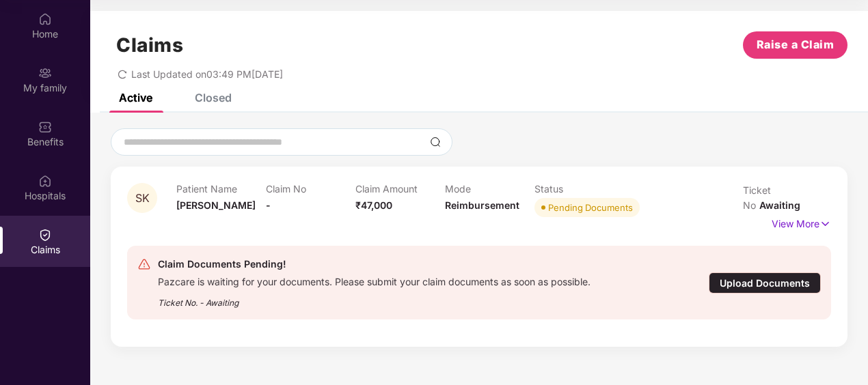  What do you see at coordinates (221, 189) in the screenshot?
I see `p: Patient Name` at bounding box center [221, 189].